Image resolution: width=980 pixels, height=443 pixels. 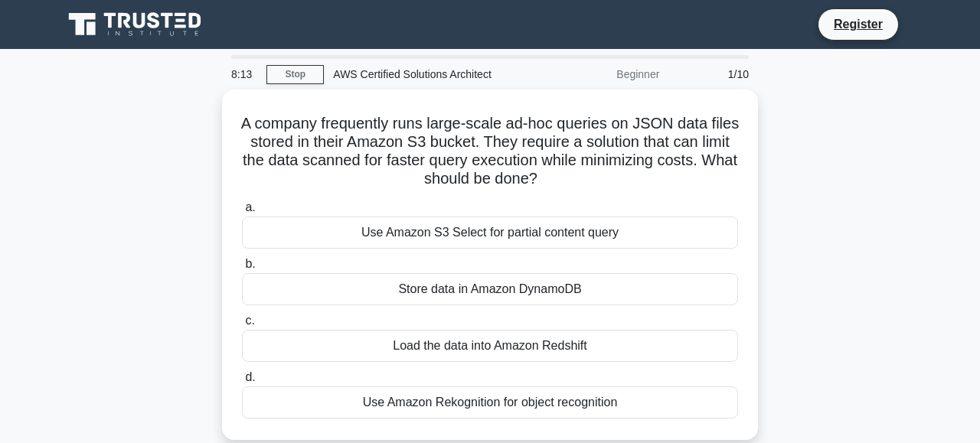 I want to click on span: b., so click(x=250, y=264).